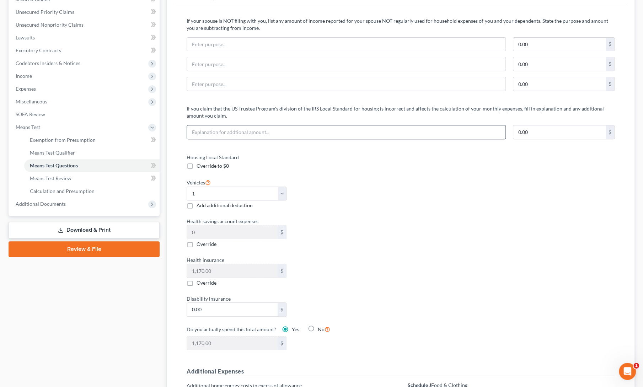 Image resolution: width=643 pixels, height=387 pixels. What do you see at coordinates (85, 12) in the screenshot?
I see `a: Unsecured Priority Claims` at bounding box center [85, 12].